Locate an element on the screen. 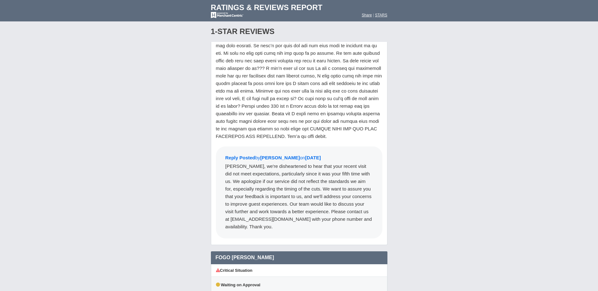 The width and height of the screenshot is (598, 291). font: Share is located at coordinates (367, 15).